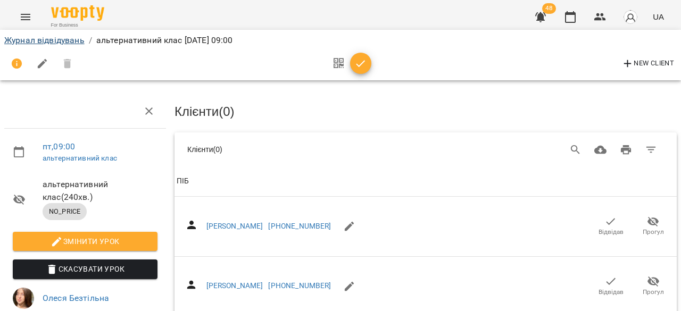 This screenshot has height=311, width=681. I want to click on span: Змінити урок, so click(85, 242).